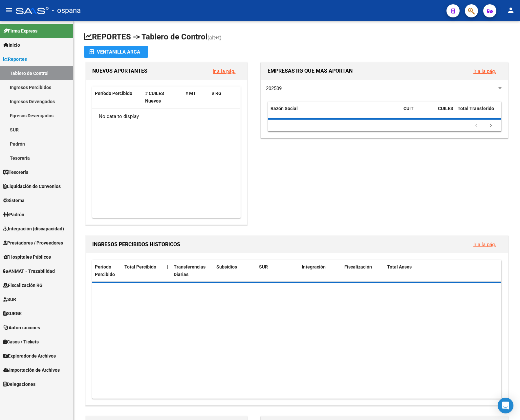  Describe the element at coordinates (11, 45) in the screenshot. I see `span: Inicio` at that location.